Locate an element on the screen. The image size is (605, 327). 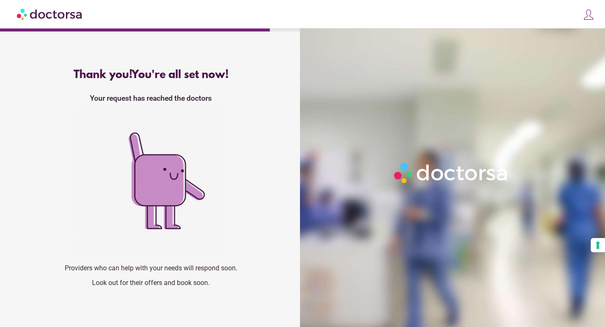
img: Logo-Doctorsa-trans-White-partial-flat.png is located at coordinates (451, 173).